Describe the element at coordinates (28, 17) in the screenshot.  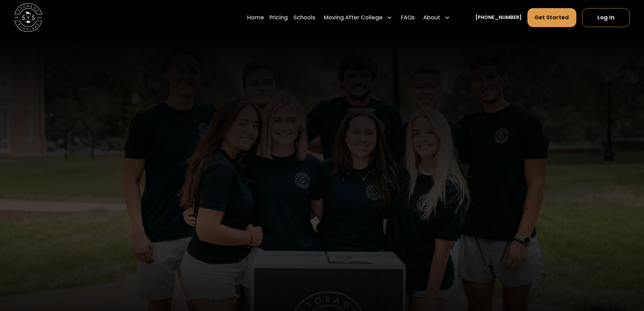
I see `img: Storage Scholars main logo` at that location.